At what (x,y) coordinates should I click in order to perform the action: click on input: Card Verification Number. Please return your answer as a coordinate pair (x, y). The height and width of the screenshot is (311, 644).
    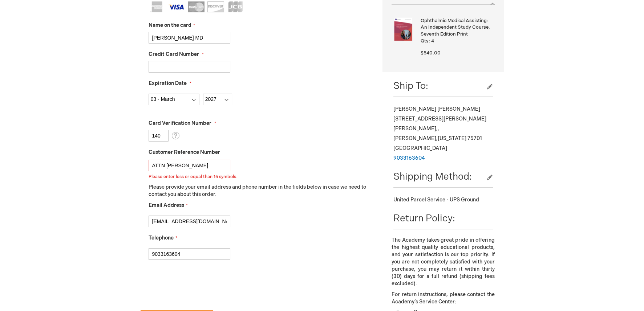
    Looking at the image, I should click on (158, 136).